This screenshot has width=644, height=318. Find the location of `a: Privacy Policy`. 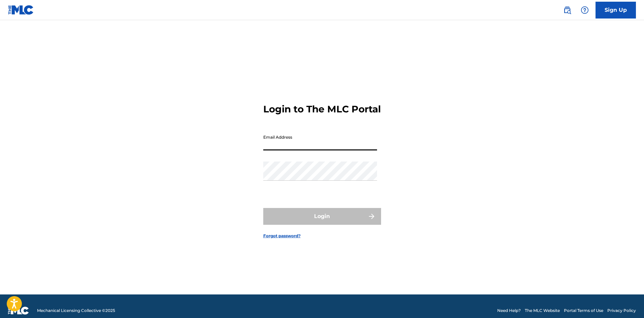

a: Privacy Policy is located at coordinates (621, 311).